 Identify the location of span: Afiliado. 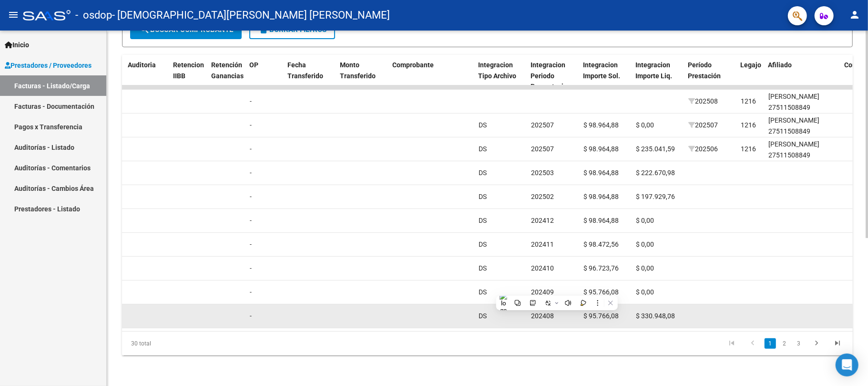
(780, 64).